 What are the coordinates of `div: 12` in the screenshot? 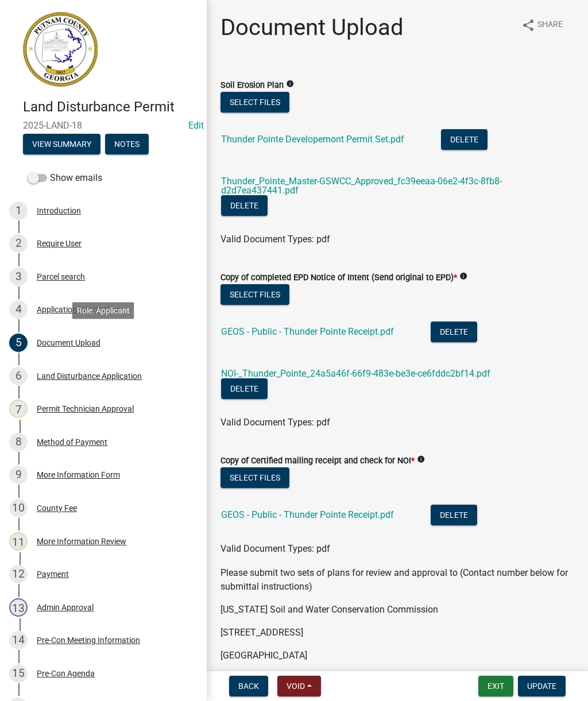 It's located at (18, 574).